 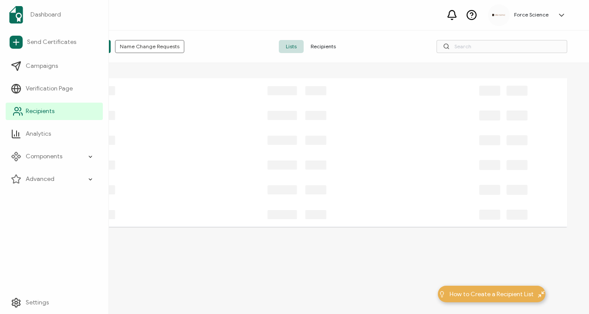 I want to click on span: Lists, so click(x=291, y=47).